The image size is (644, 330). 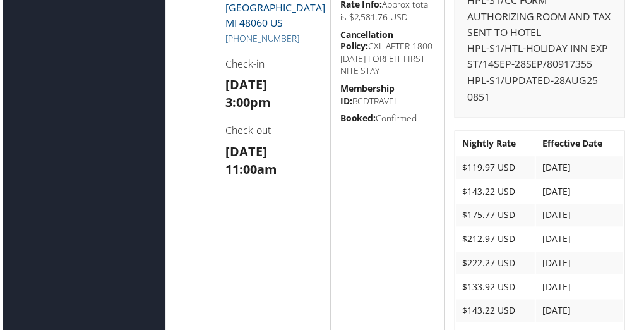 What do you see at coordinates (497, 265) in the screenshot?
I see `td: $222.27 USD` at bounding box center [497, 265].